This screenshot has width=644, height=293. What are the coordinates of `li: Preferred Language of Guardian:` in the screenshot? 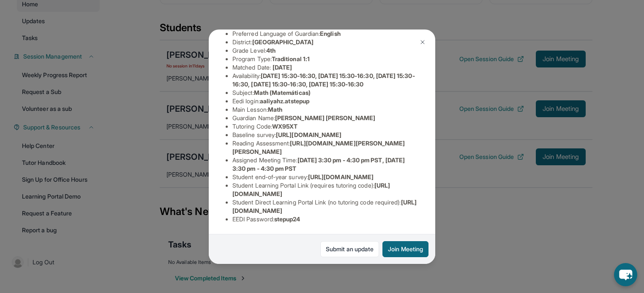 It's located at (325, 34).